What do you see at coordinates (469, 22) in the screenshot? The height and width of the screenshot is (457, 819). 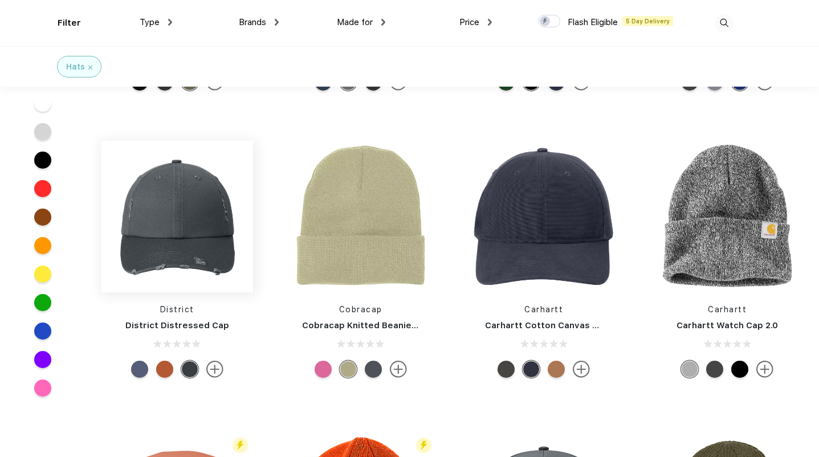 I see `span: Price` at bounding box center [469, 22].